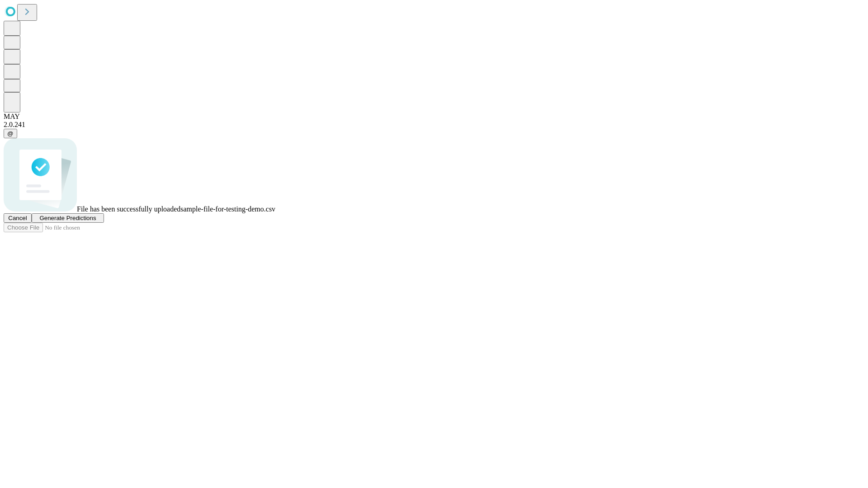  Describe the element at coordinates (68, 218) in the screenshot. I see `button: Generate Predictions` at that location.